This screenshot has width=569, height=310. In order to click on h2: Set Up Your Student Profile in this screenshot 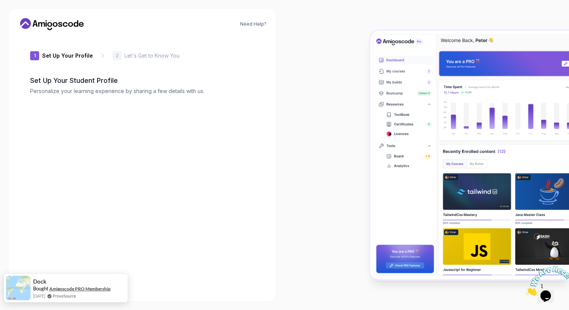, I will do `click(142, 81)`.